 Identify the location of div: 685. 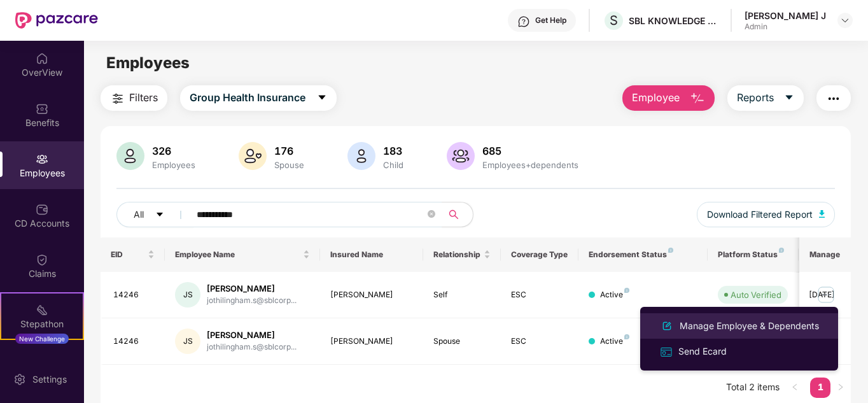
(530, 151).